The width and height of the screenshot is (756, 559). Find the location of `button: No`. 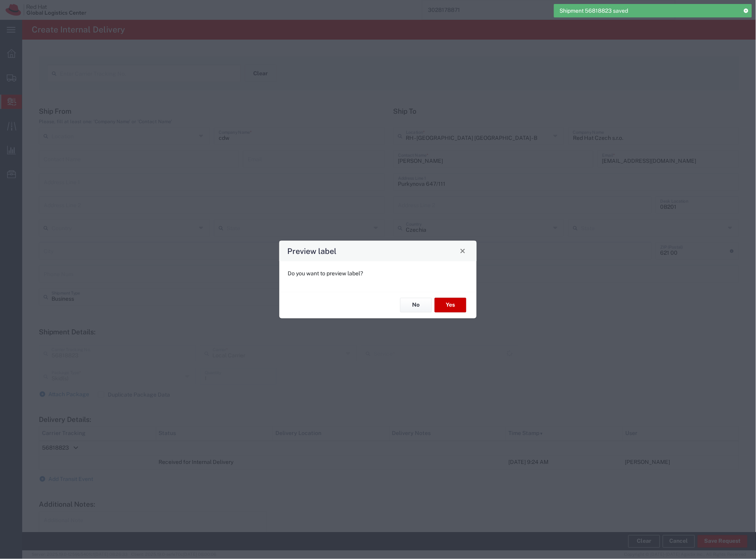

button: No is located at coordinates (416, 305).